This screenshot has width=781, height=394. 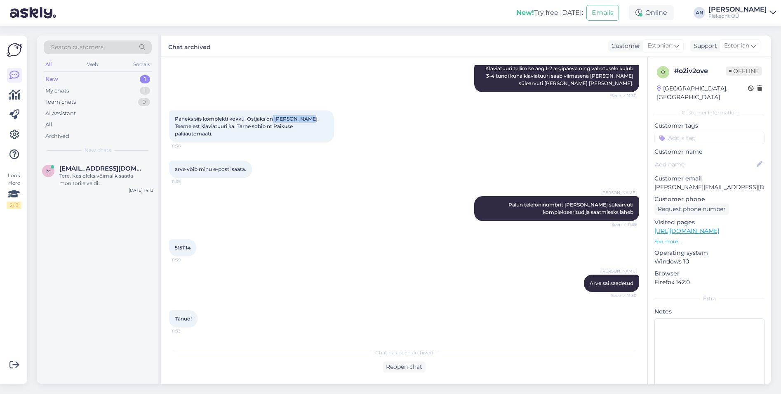 What do you see at coordinates (710, 273) in the screenshot?
I see `p: Browser` at bounding box center [710, 273].